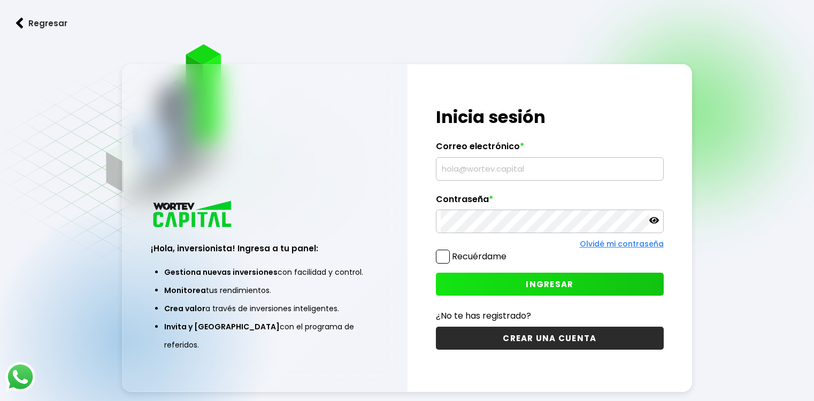  I want to click on label: Correo electrónico, so click(549, 149).